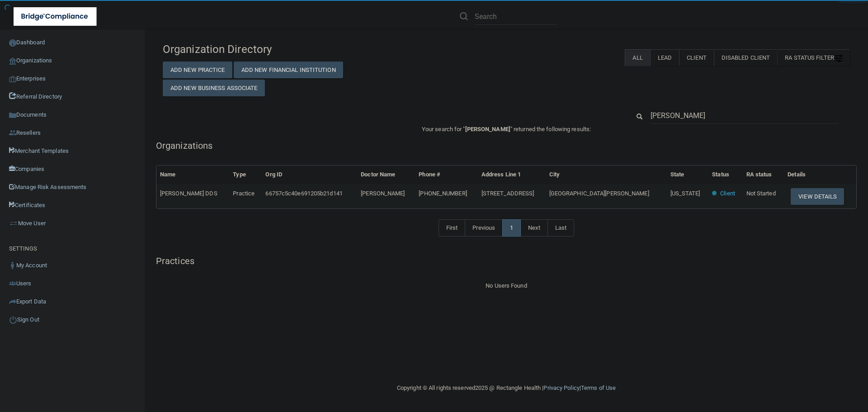 Image resolution: width=868 pixels, height=412 pixels. Describe the element at coordinates (561, 228) in the screenshot. I see `a: Last` at that location.